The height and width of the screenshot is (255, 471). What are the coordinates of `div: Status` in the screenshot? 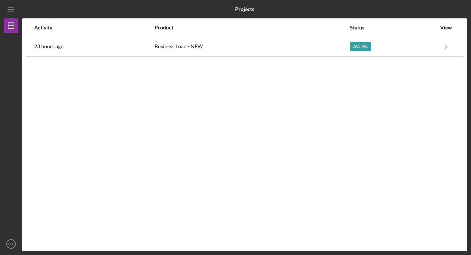 It's located at (393, 28).